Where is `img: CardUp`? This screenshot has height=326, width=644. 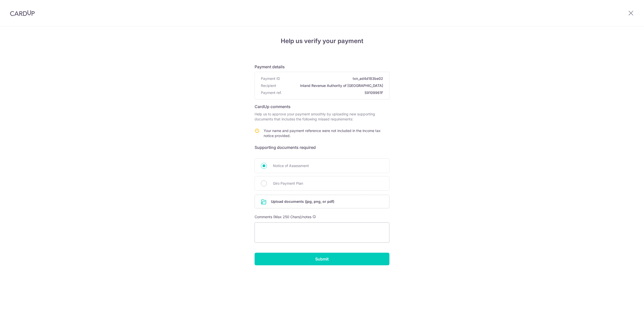 img: CardUp is located at coordinates (23, 13).